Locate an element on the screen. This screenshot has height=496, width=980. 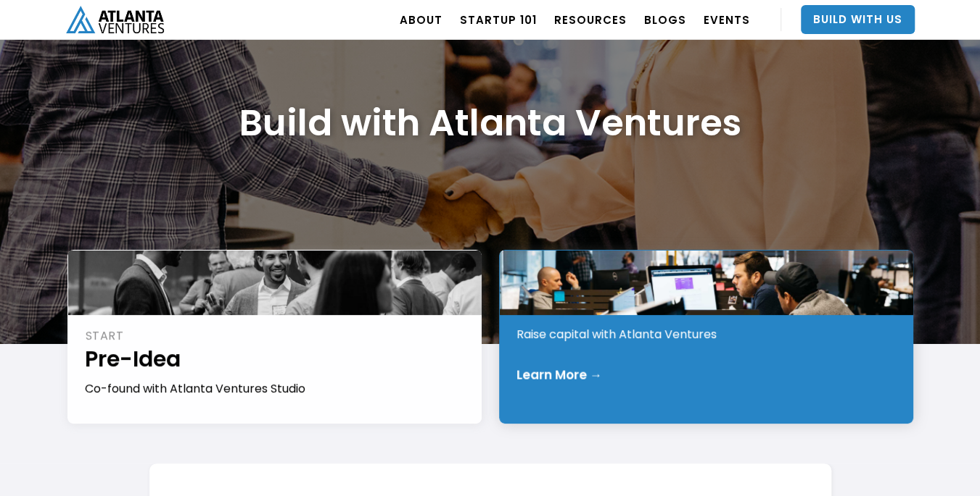
div: Co-found with Atlanta Ventures Studio is located at coordinates (275, 389).